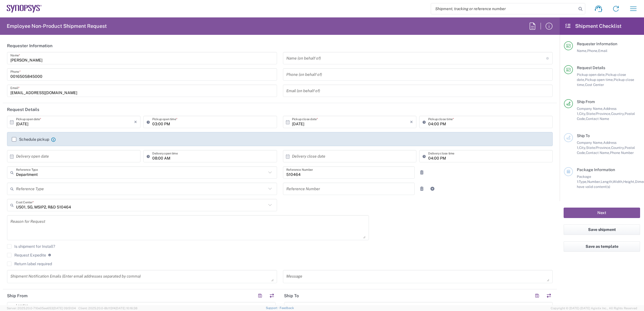 Image resolution: width=644 pixels, height=311 pixels. What do you see at coordinates (607, 182) in the screenshot?
I see `span: Length,` at bounding box center [607, 182].